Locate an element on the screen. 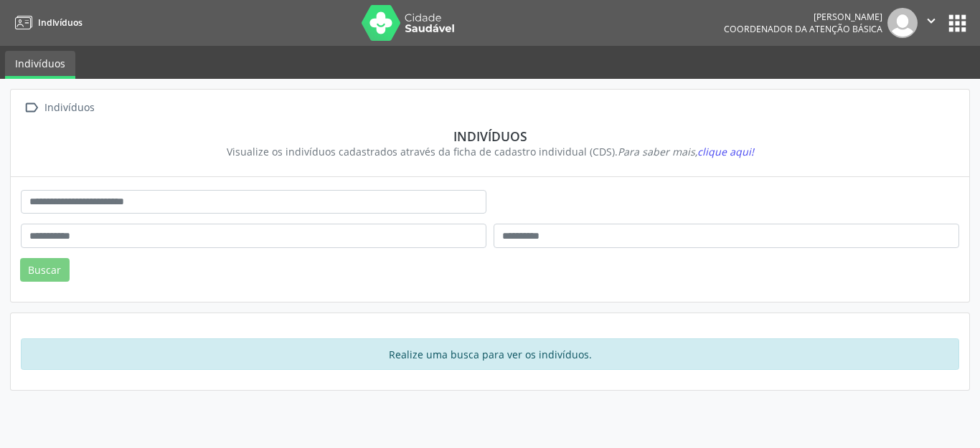 This screenshot has width=980, height=448. a:  Indivíduos is located at coordinates (59, 107).